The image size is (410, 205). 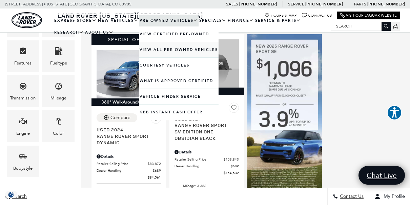 I want to click on span: Transmission, so click(x=23, y=87).